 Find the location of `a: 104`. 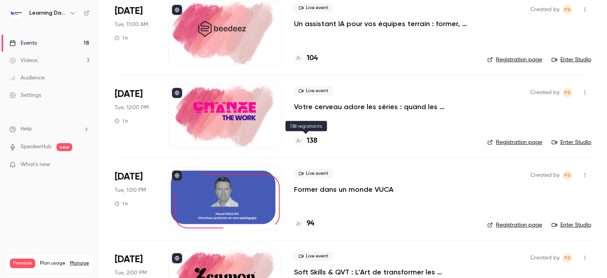

a: 104 is located at coordinates (306, 58).